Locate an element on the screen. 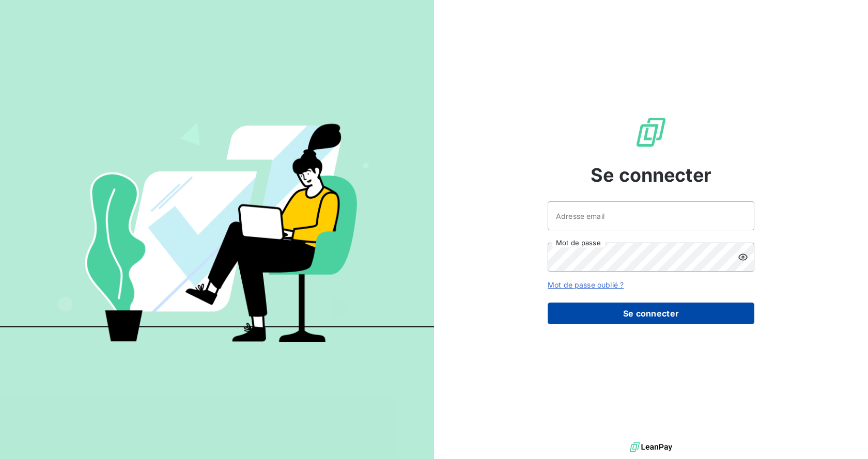 The image size is (868, 459). input: placeholder is located at coordinates (651, 216).